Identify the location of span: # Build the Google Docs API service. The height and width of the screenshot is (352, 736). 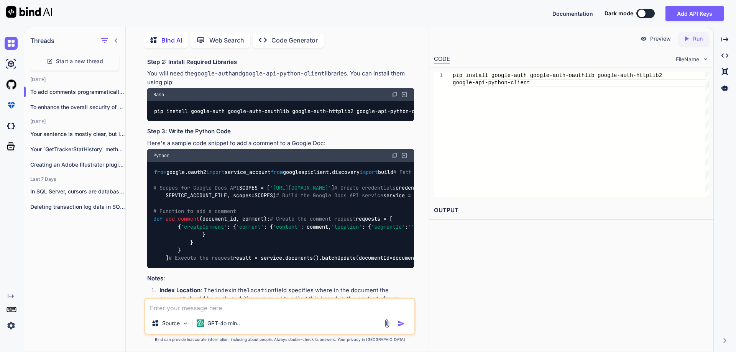
(330, 196).